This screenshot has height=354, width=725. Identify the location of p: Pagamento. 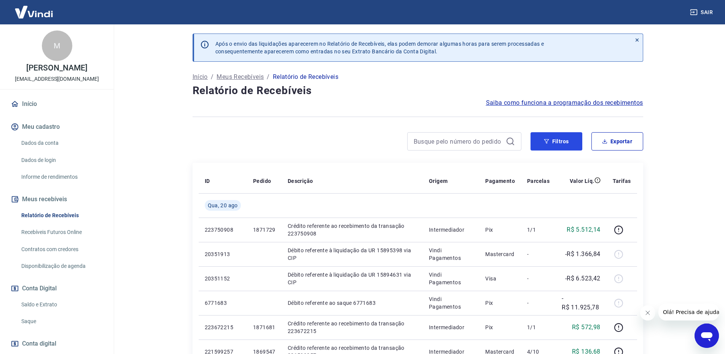
(500, 181).